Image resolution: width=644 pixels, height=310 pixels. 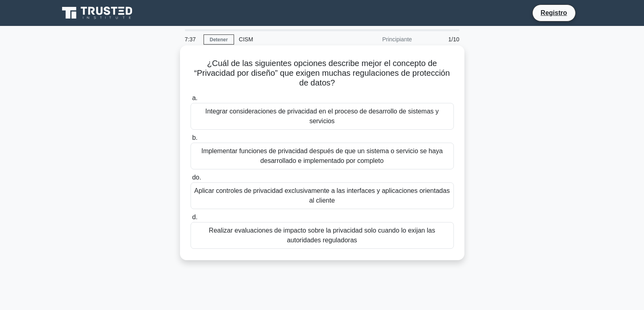 I want to click on font: 7:37, so click(x=190, y=39).